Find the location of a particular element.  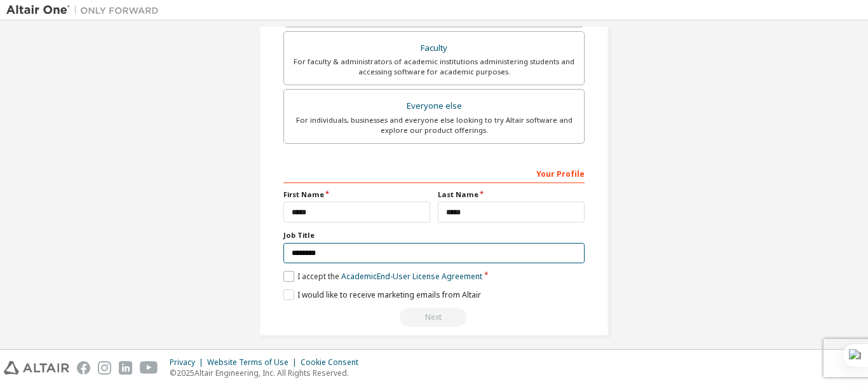

p: © 2025 Altair Engineering, Inc. All Rights Reserved. is located at coordinates (268, 373).